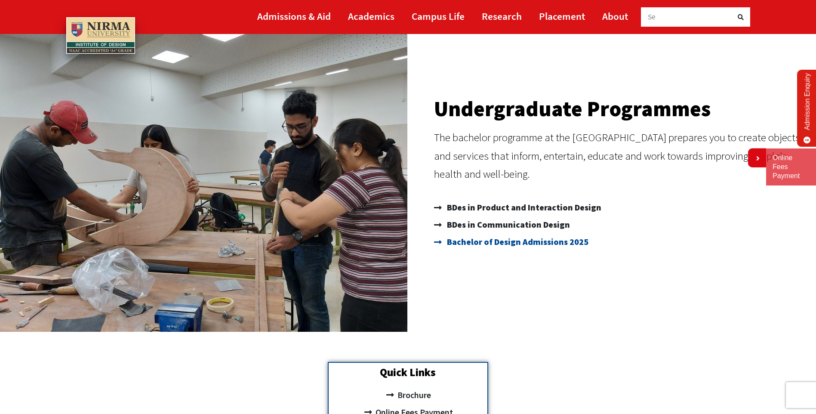 The height and width of the screenshot is (414, 816). Describe the element at coordinates (621, 242) in the screenshot. I see `a: Bachelor of Design Admissions 2025` at that location.